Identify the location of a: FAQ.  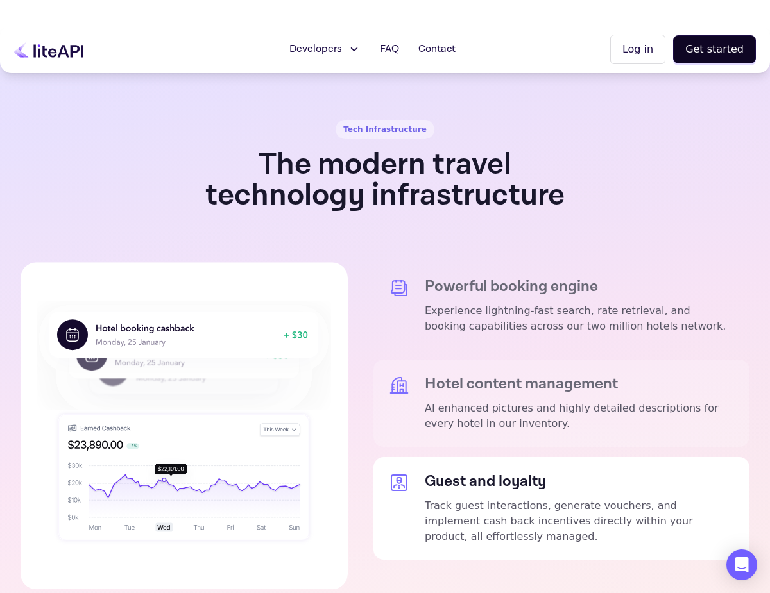
(389, 49).